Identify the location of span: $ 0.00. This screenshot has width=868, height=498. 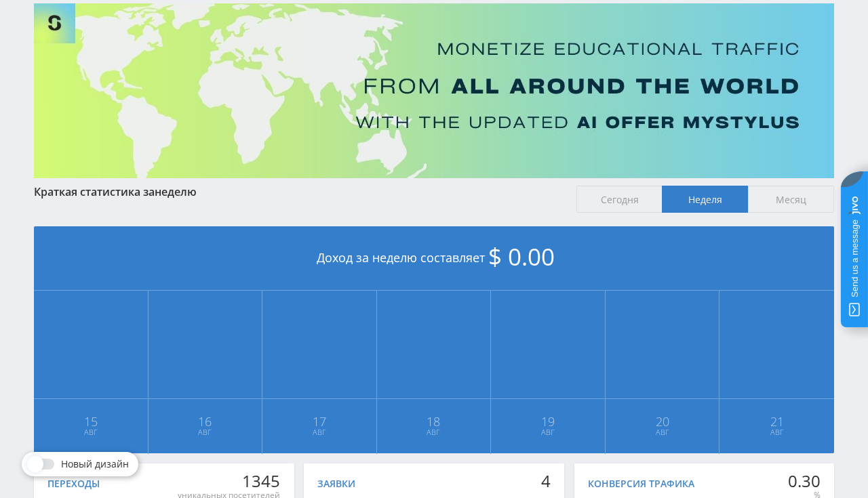
(522, 256).